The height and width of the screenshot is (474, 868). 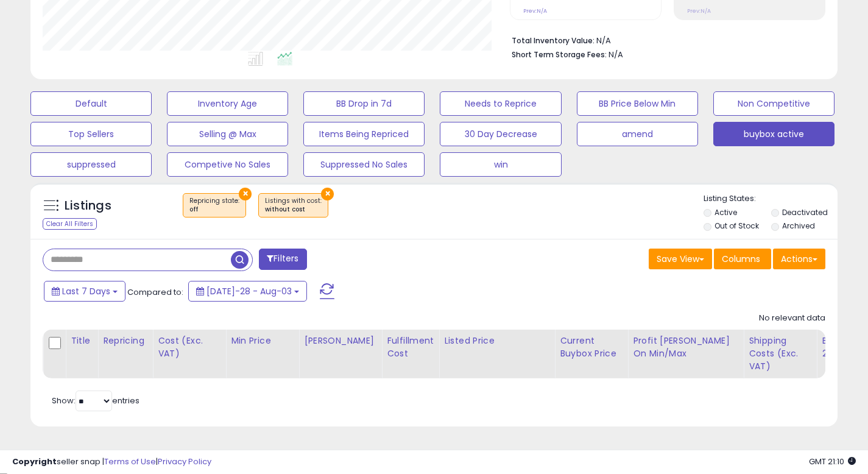 I want to click on div: No relevant data, so click(x=792, y=318).